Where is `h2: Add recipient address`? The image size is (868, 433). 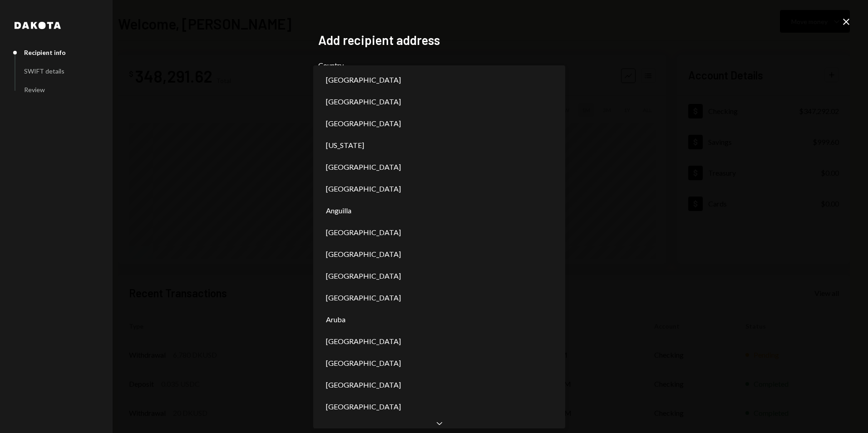 h2: Add recipient address is located at coordinates (434, 40).